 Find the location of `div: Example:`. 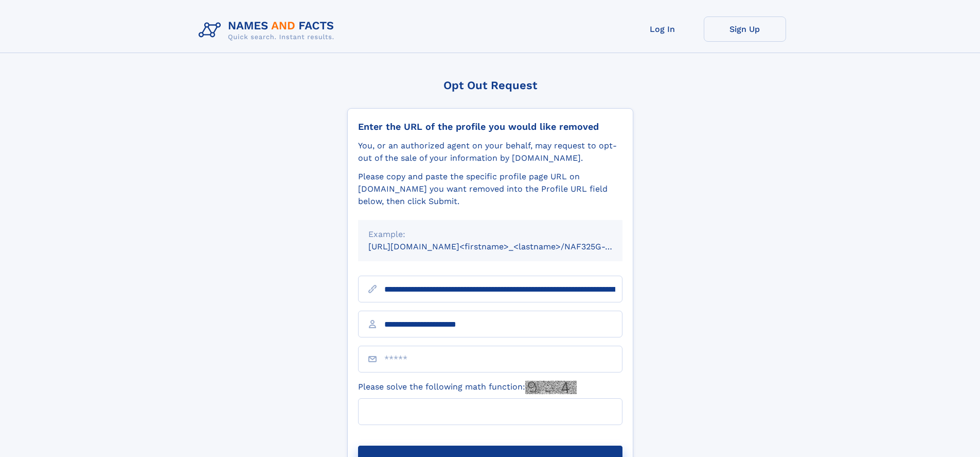

div: Example: is located at coordinates (490, 235).